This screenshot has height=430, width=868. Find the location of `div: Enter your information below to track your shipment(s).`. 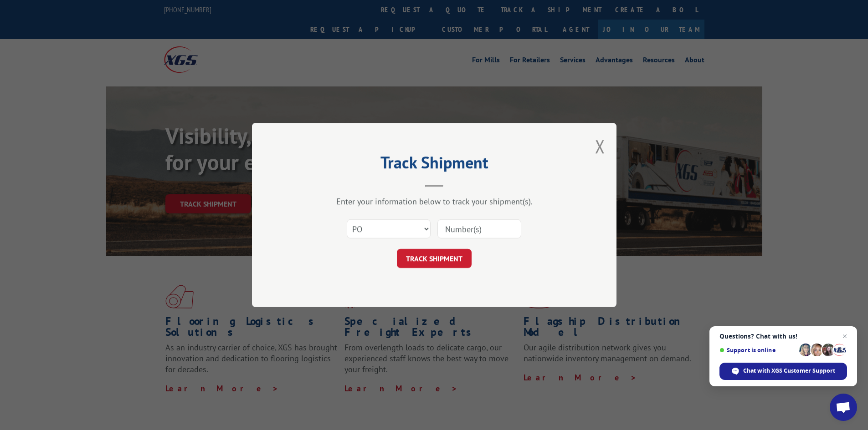

div: Enter your information below to track your shipment(s). is located at coordinates (434, 202).